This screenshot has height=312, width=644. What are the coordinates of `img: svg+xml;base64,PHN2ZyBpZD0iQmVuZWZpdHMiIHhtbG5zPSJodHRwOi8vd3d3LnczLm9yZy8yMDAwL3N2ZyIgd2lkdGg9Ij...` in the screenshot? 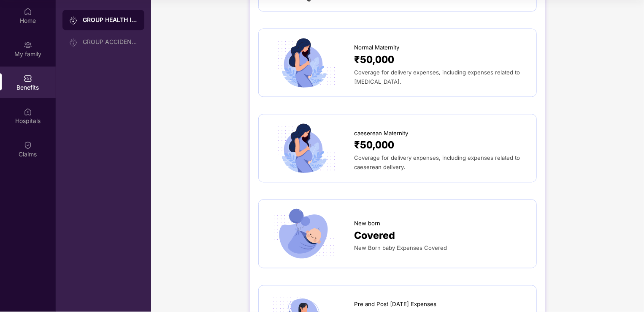 It's located at (28, 78).